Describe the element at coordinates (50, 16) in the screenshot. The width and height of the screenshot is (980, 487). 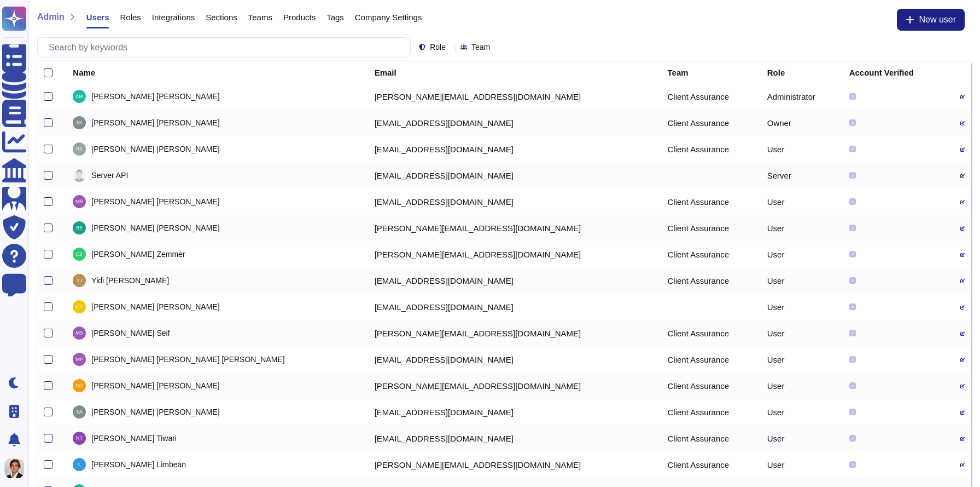
I see `span: Admin` at that location.